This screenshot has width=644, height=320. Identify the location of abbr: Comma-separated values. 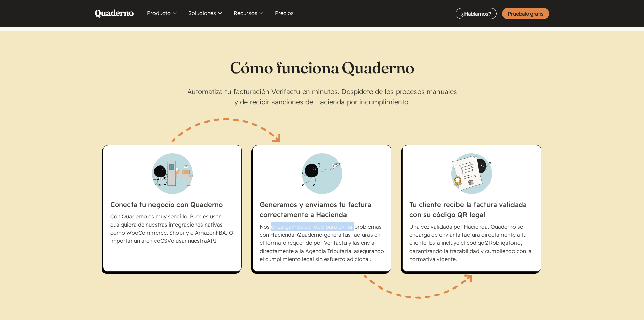
(166, 241).